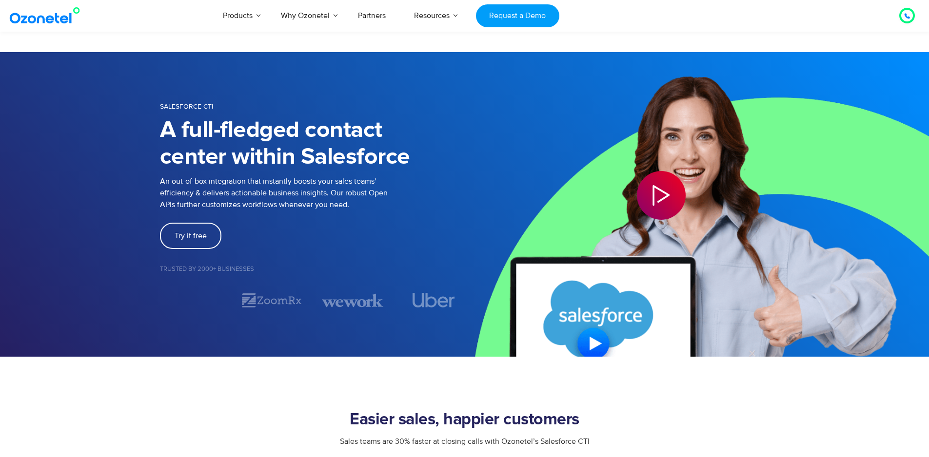  I want to click on div: 1 / 7, so click(191, 300).